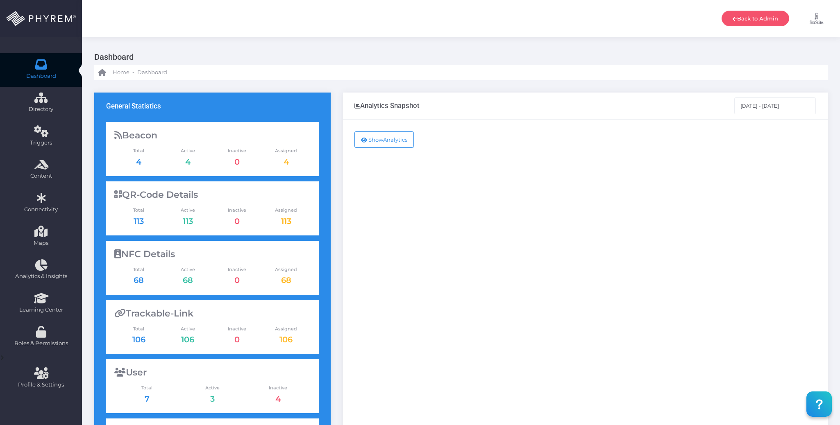 Image resolution: width=840 pixels, height=425 pixels. What do you see at coordinates (212, 254) in the screenshot?
I see `div: NFC Details` at bounding box center [212, 254].